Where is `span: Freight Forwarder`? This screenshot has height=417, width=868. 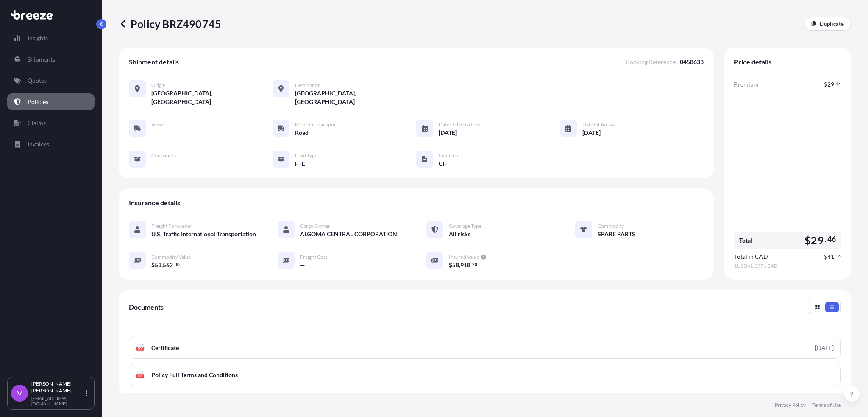 span: Freight Forwarder is located at coordinates (172, 226).